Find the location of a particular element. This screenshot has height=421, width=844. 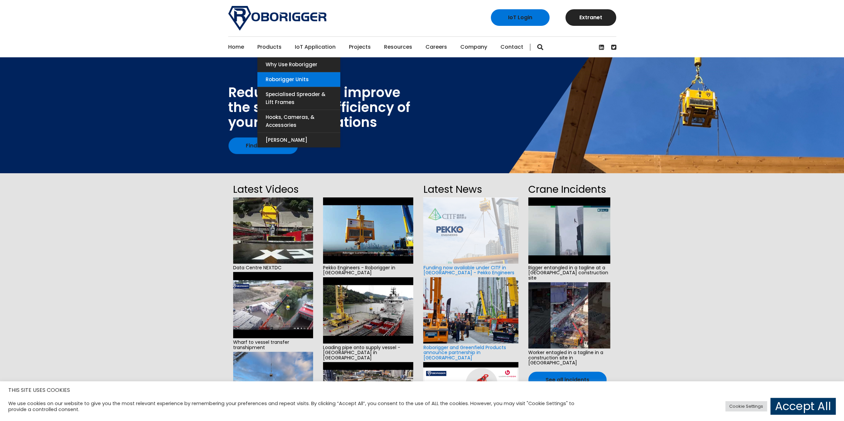

a: Products is located at coordinates (269, 47).